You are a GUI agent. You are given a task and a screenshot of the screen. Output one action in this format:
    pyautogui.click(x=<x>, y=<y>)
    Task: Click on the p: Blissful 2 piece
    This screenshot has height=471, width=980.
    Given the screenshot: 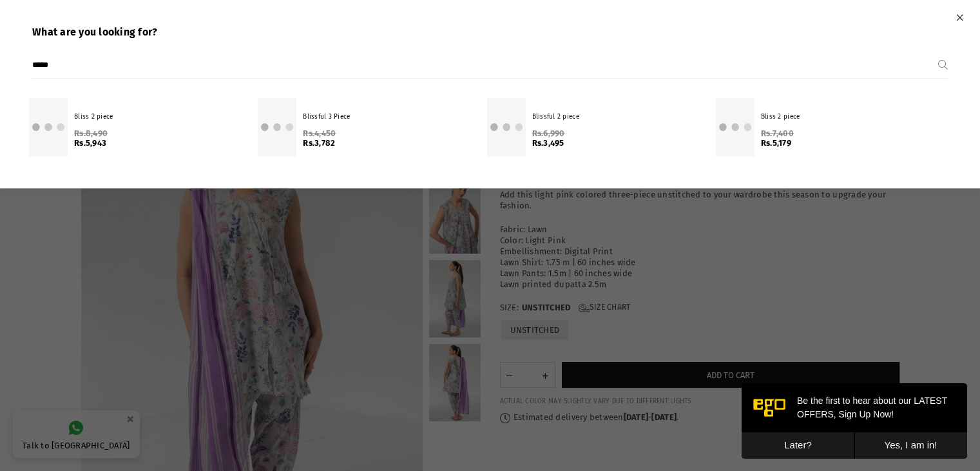 What is the action you would take?
    pyautogui.click(x=617, y=117)
    